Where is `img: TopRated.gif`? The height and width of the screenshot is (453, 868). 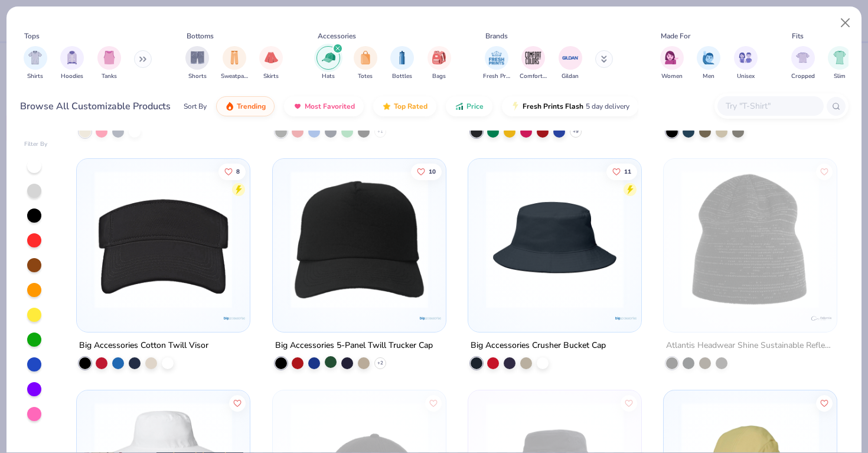
img: TopRated.gif is located at coordinates (387, 106).